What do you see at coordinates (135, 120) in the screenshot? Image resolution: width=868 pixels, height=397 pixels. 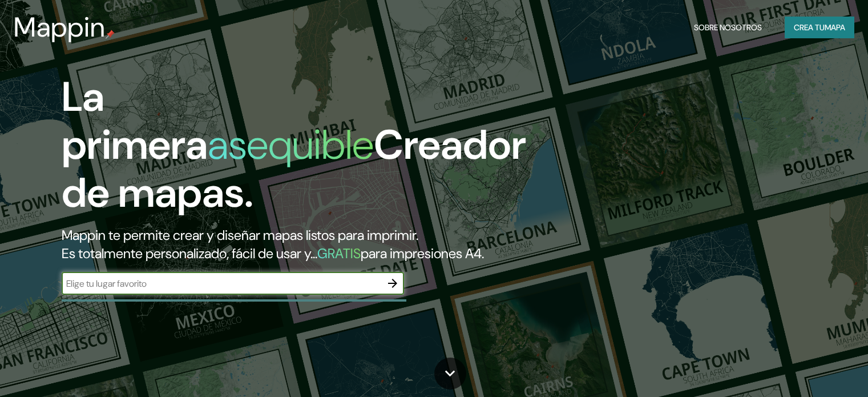 I see `font: La primera` at bounding box center [135, 120].